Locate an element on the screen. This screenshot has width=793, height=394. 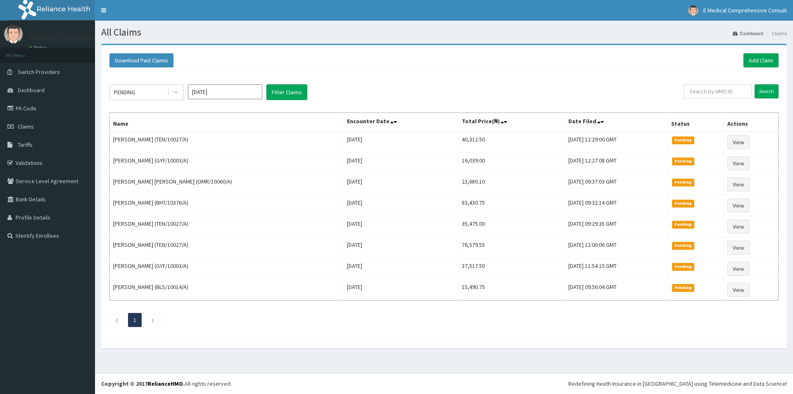
th: Status is located at coordinates (695, 122).